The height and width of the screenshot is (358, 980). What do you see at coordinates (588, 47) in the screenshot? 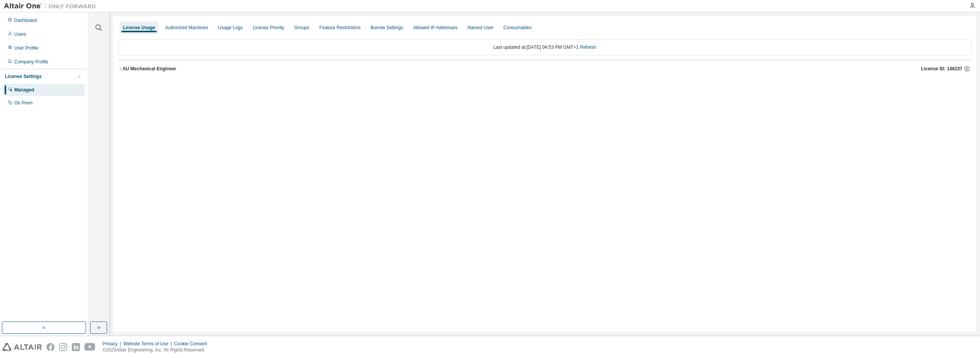
I see `a: Refresh` at bounding box center [588, 47].